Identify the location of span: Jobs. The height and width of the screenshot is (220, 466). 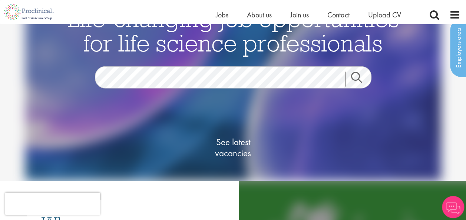
(222, 15).